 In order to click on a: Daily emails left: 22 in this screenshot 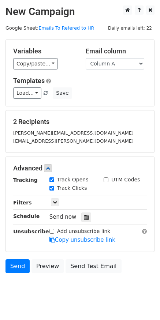, I will do `click(130, 28)`.